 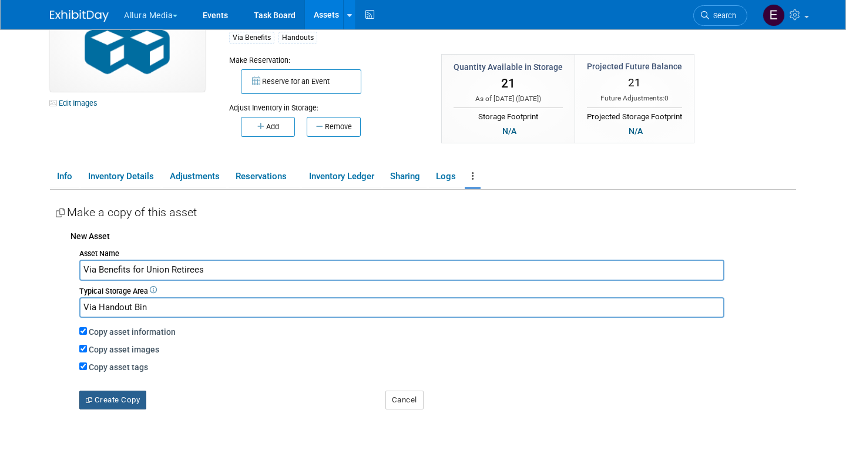 What do you see at coordinates (438, 290) in the screenshot?
I see `div: Typical Storage Area` at bounding box center [438, 290].